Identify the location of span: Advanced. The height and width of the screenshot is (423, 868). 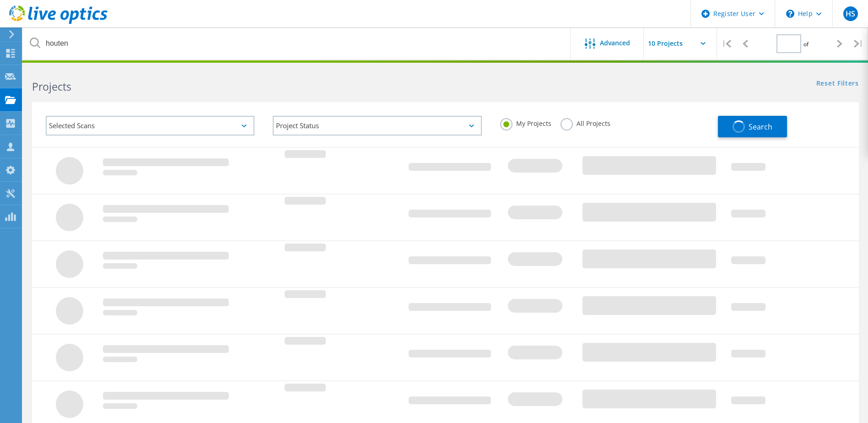
(615, 43).